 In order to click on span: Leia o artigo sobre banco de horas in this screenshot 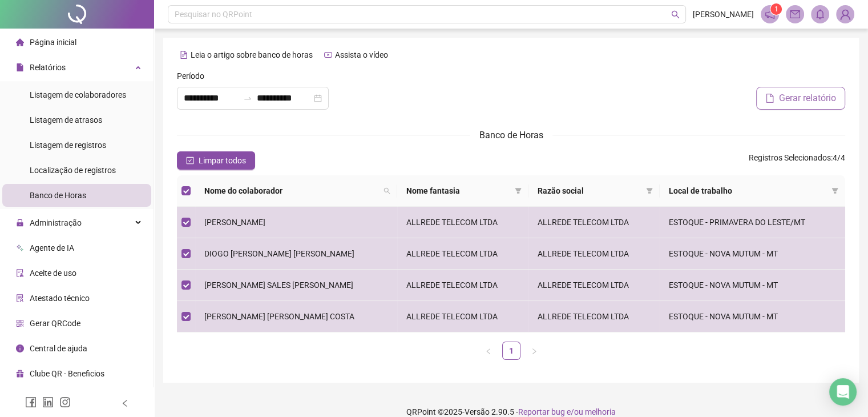, I will do `click(252, 55)`.